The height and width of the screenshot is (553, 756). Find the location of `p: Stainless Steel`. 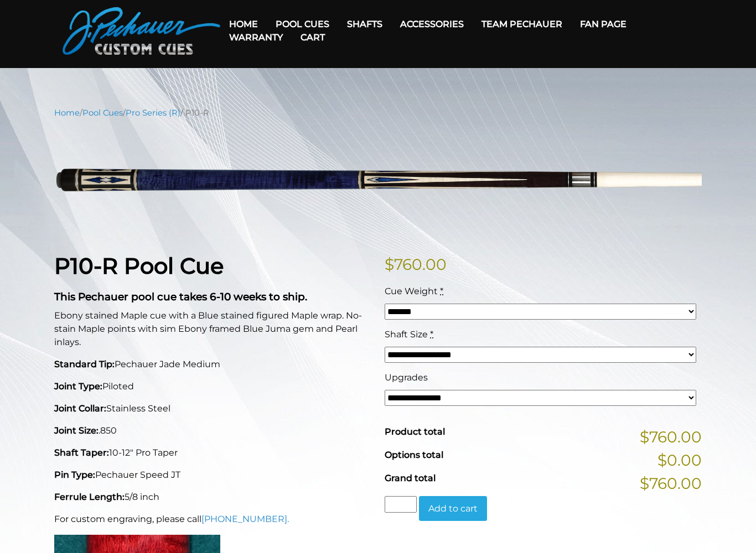

p: Stainless Steel is located at coordinates (212, 409).